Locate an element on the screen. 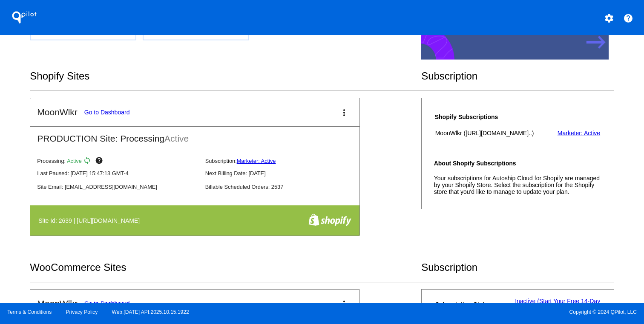 This screenshot has width=644, height=324. p: Billable Scheduled Orders: 2537 is located at coordinates (286, 187).